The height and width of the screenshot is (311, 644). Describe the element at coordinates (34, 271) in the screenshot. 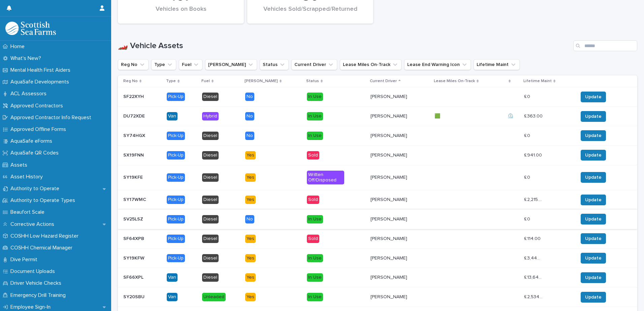

I see `p: Document Uploads` at that location.